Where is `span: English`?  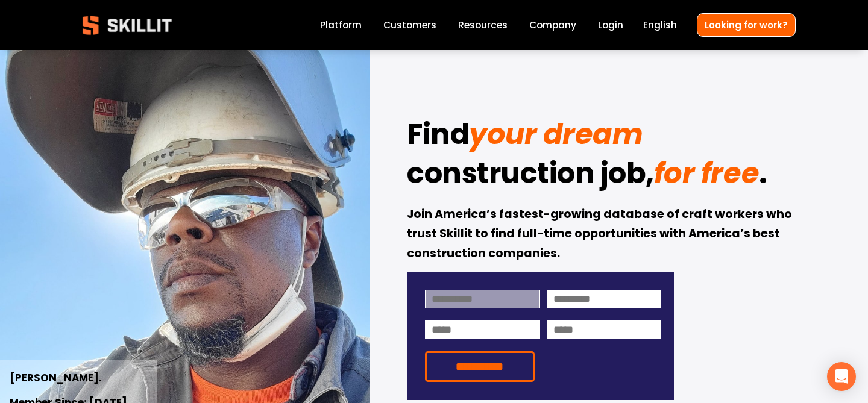
span: English is located at coordinates (660, 25).